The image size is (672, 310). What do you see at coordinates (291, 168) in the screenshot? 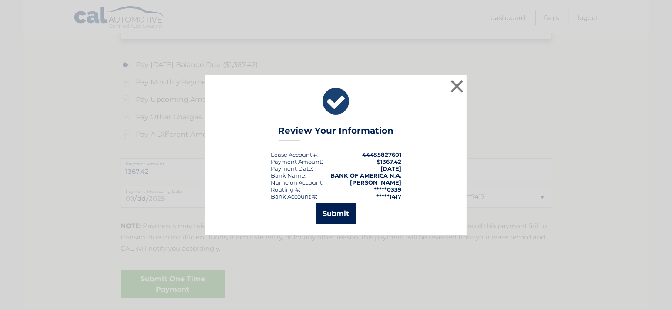
I see `span: Payment Date` at bounding box center [291, 168].